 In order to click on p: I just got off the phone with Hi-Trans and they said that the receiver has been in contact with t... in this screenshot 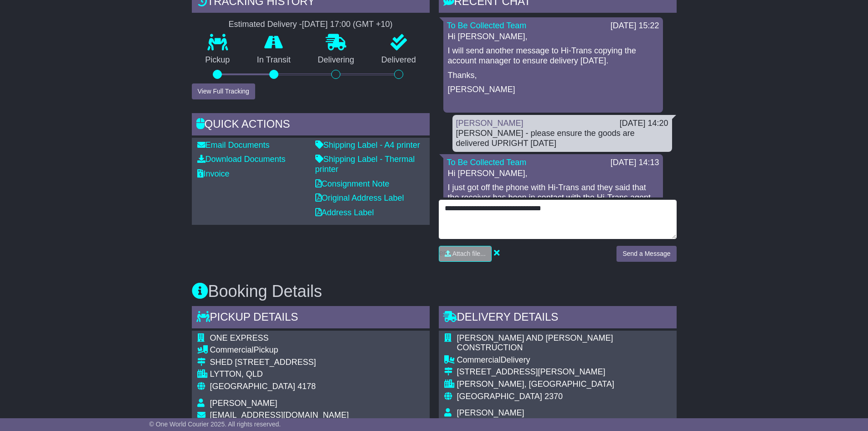, I will do `click(553, 203)`.